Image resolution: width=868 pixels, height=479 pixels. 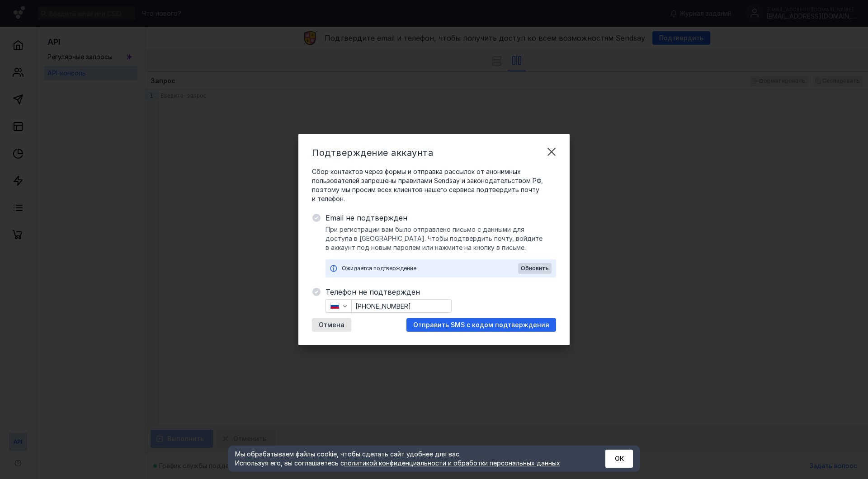 What do you see at coordinates (332, 325) in the screenshot?
I see `button: Отмена` at bounding box center [332, 325].